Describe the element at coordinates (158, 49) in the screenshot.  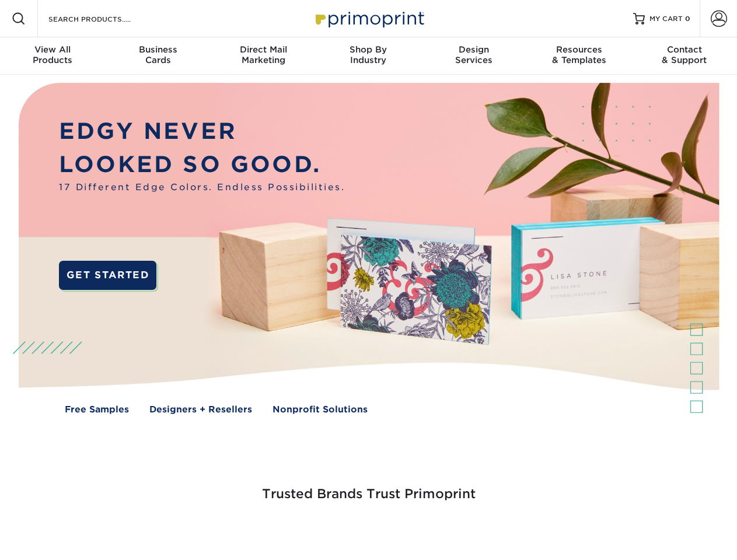
I see `span: Business` at that location.